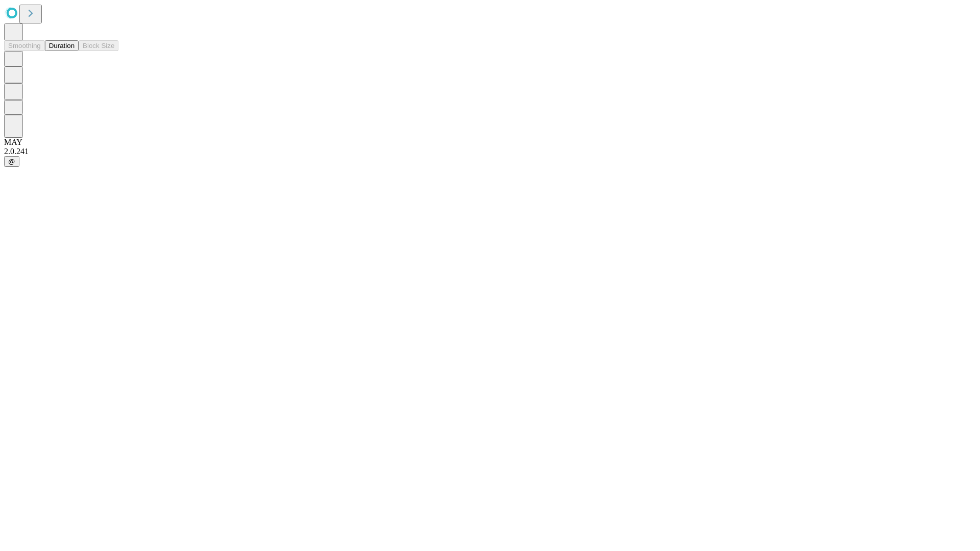  I want to click on button: Smoothing, so click(24, 46).